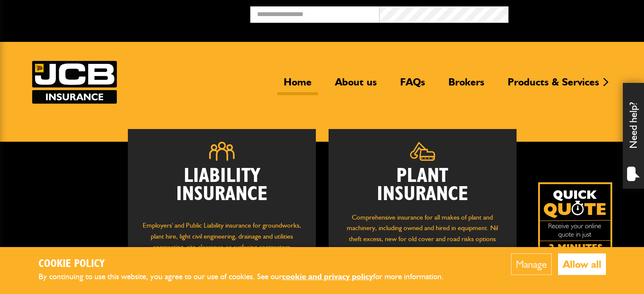 The image size is (644, 294). I want to click on a: Products & Services, so click(553, 85).